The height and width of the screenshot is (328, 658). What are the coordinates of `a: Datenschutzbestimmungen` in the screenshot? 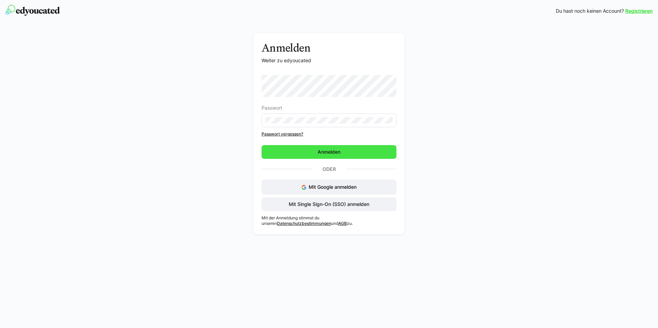 It's located at (304, 223).